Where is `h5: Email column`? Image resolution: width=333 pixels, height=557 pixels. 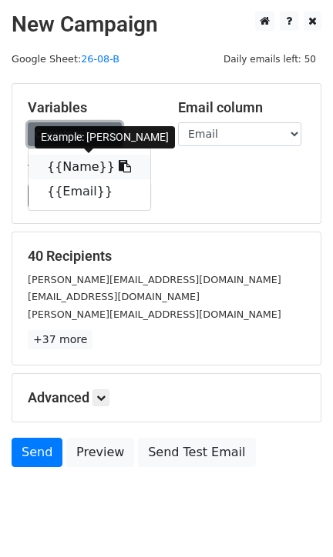 h5: Email column is located at coordinates (241, 108).